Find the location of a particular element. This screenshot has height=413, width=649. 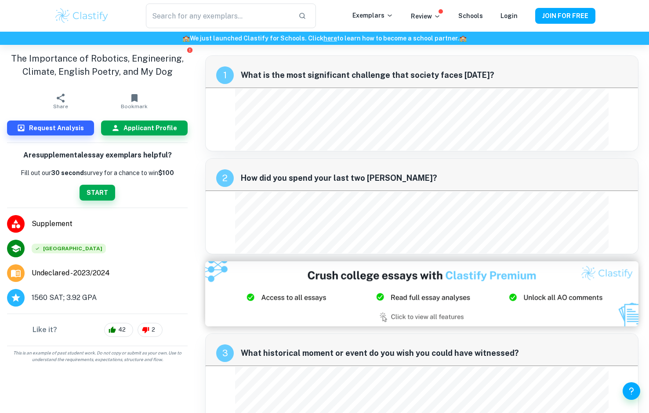

h1: The Importance of Robotics, Engineering, Climate, English Poetry, and My Dog is located at coordinates (97, 65).